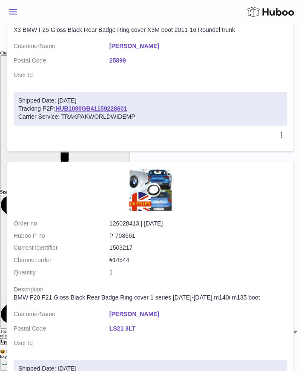 The height and width of the screenshot is (371, 301). What do you see at coordinates (198, 236) in the screenshot?
I see `dd: P-708661` at bounding box center [198, 236].